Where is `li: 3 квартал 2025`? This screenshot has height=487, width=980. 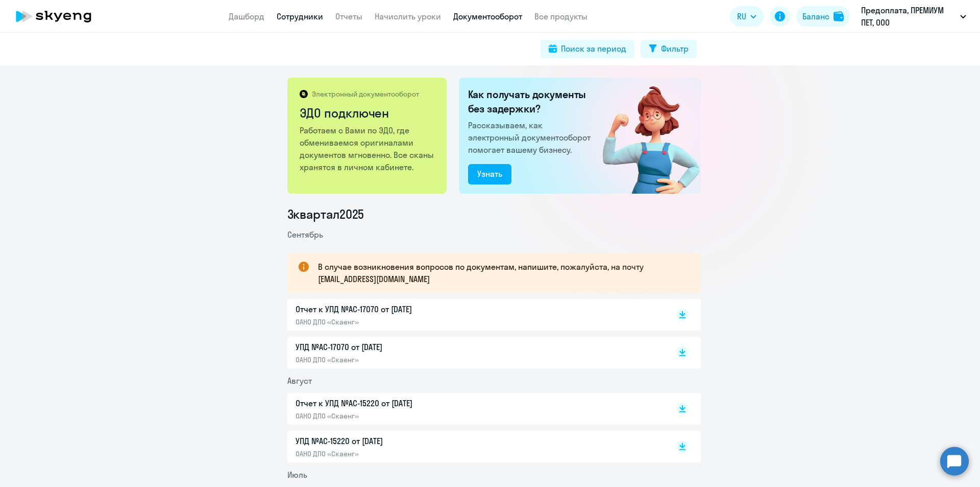
li: 3 квартал 2025 is located at coordinates (494, 214).